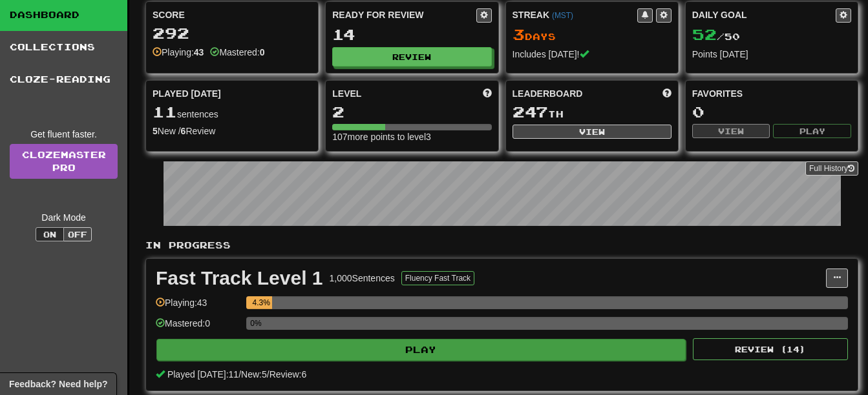  I want to click on span: 52, so click(704, 34).